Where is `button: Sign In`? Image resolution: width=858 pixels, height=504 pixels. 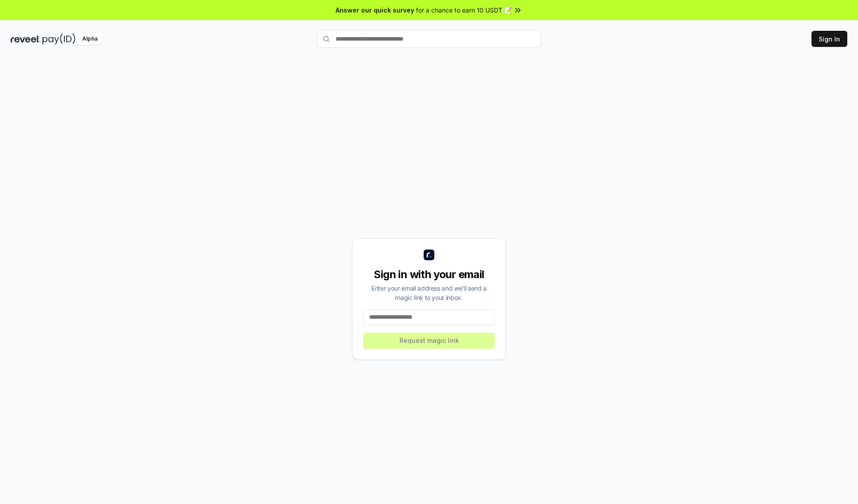 button: Sign In is located at coordinates (829, 39).